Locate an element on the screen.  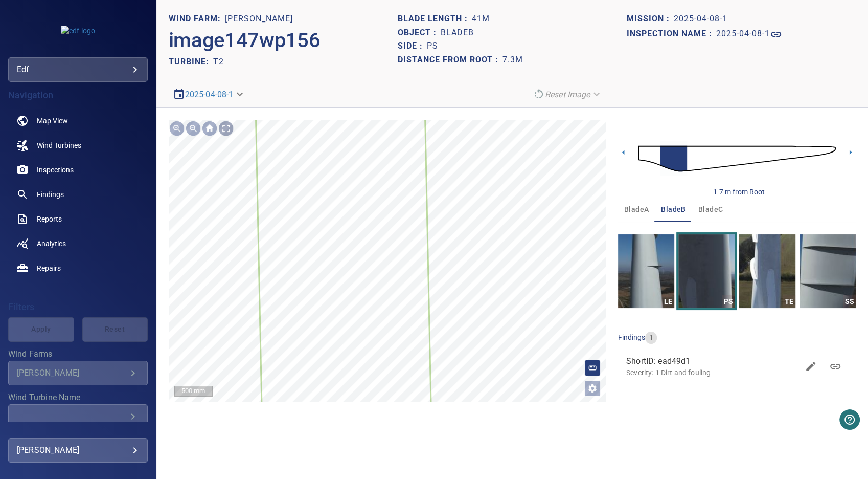
div: LE is located at coordinates (668, 301).